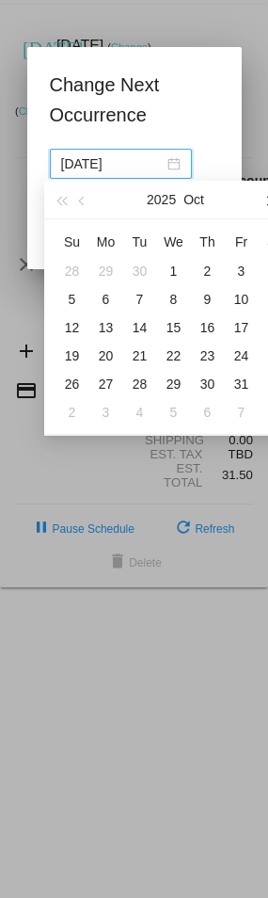 The height and width of the screenshot is (898, 268). I want to click on td: 9/29/2025, so click(106, 271).